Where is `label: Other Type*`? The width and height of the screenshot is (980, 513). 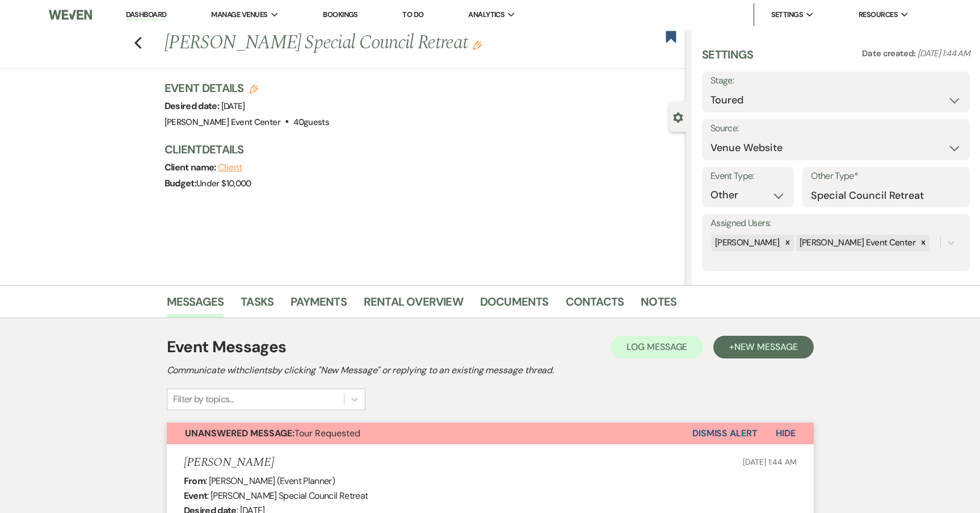
label: Other Type* is located at coordinates (886, 176).